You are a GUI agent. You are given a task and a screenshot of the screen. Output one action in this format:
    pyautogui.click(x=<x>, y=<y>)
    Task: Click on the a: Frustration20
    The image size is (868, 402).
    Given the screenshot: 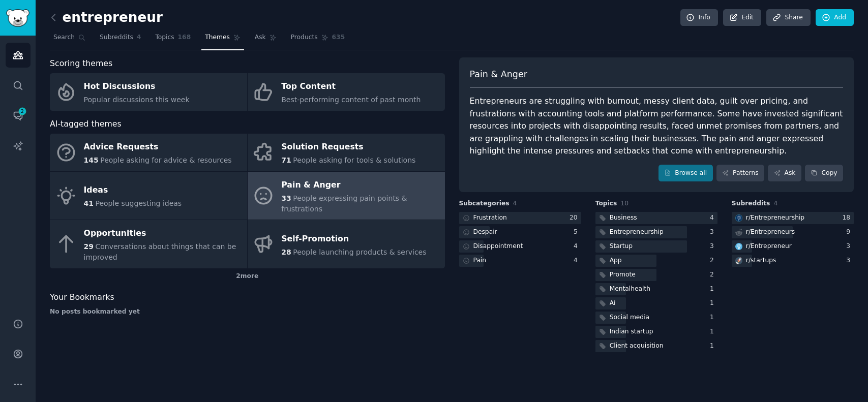 What is the action you would take?
    pyautogui.click(x=520, y=218)
    